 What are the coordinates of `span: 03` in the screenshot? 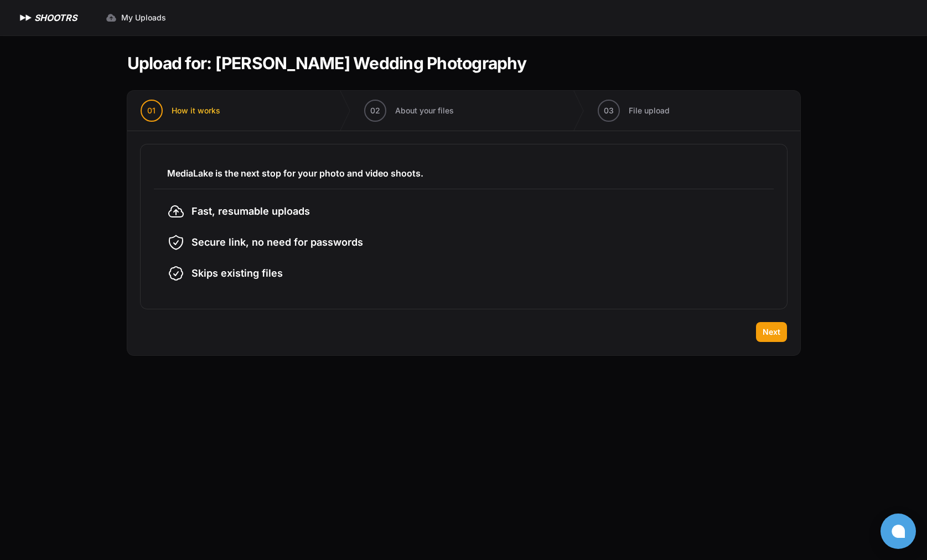 It's located at (609, 111).